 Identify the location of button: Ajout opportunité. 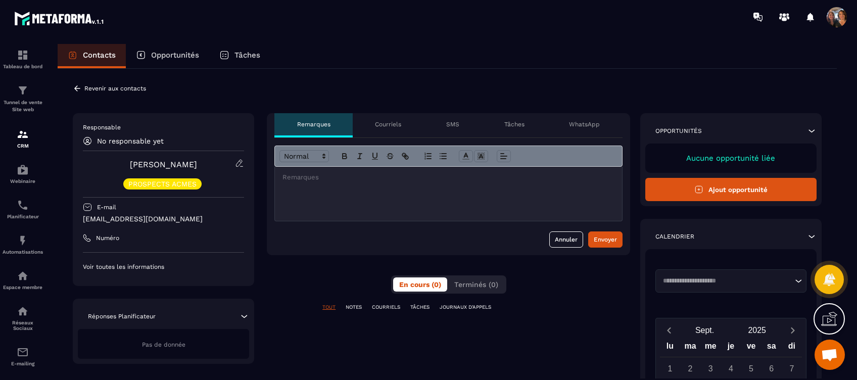
(731, 190).